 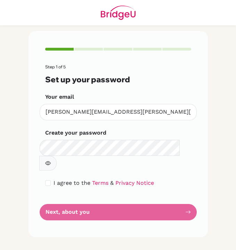 I want to click on label: Your email, so click(x=60, y=97).